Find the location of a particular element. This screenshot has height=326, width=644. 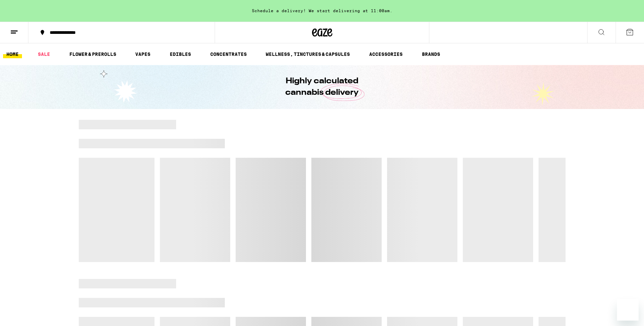

a: ACCESSORIES is located at coordinates (386, 54).